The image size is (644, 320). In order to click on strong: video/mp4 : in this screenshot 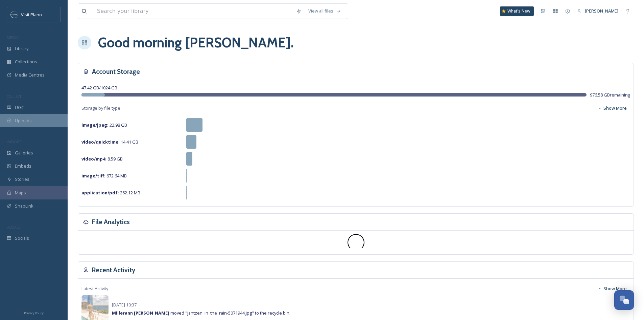, I will do `click(94, 159)`.